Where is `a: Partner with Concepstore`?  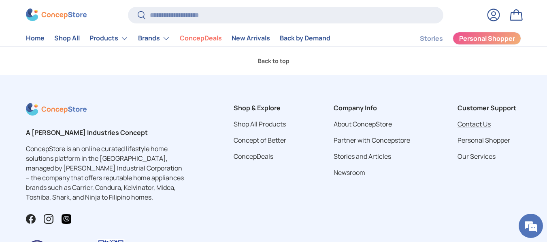 a: Partner with Concepstore is located at coordinates (371, 140).